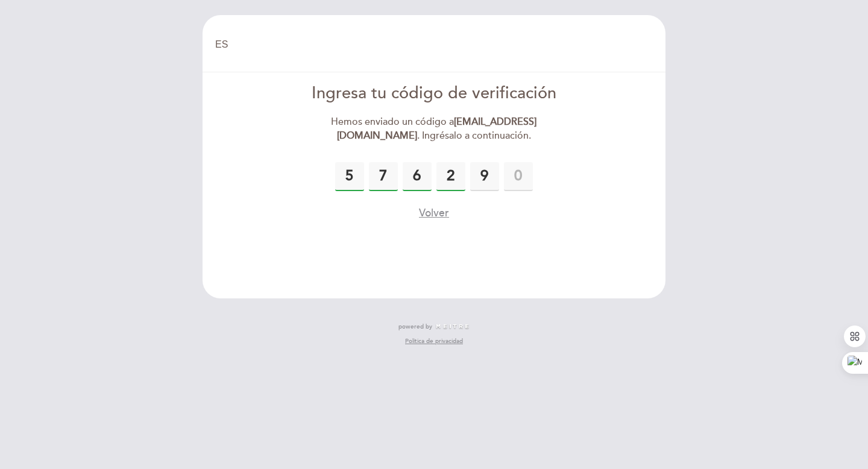 The width and height of the screenshot is (868, 469). I want to click on span: powered by, so click(415, 327).